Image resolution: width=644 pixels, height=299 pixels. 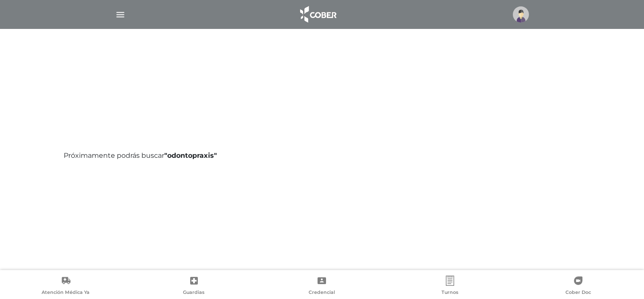 I want to click on span: Cober Doc, so click(x=578, y=293).